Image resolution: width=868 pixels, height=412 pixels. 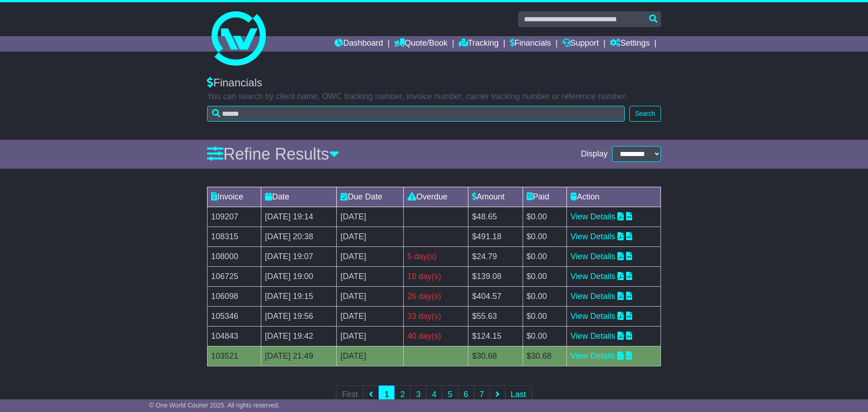 I want to click on td: Action, so click(x=614, y=197).